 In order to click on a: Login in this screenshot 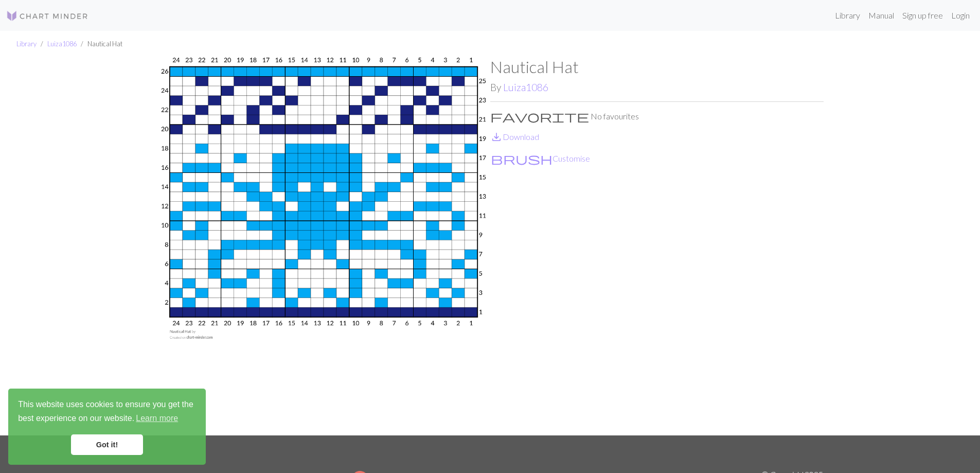, I will do `click(961, 15)`.